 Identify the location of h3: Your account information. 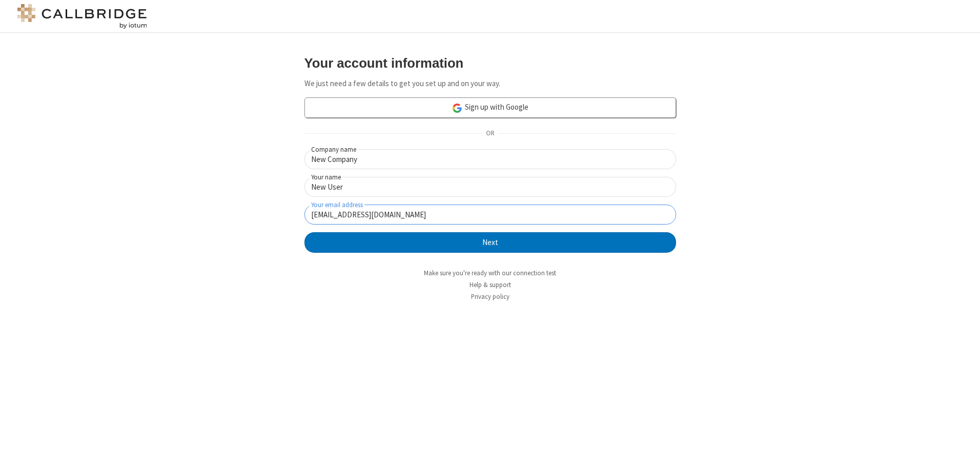
(490, 63).